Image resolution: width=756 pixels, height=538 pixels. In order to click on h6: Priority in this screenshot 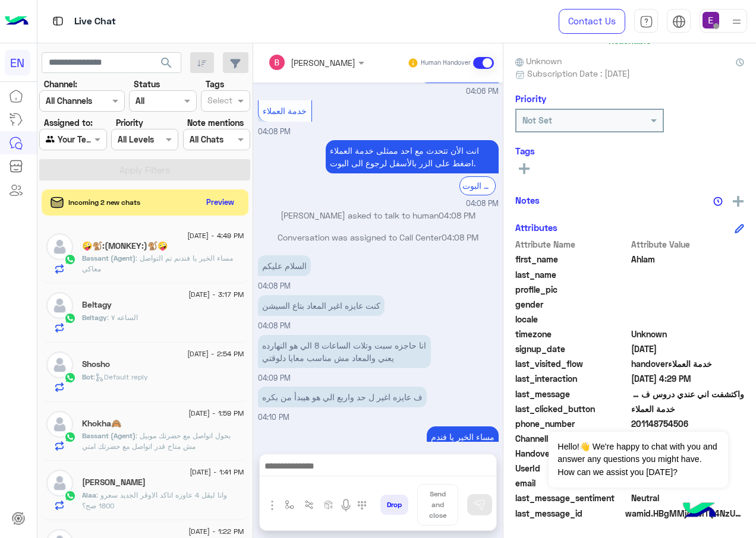, I will do `click(530, 98)`.